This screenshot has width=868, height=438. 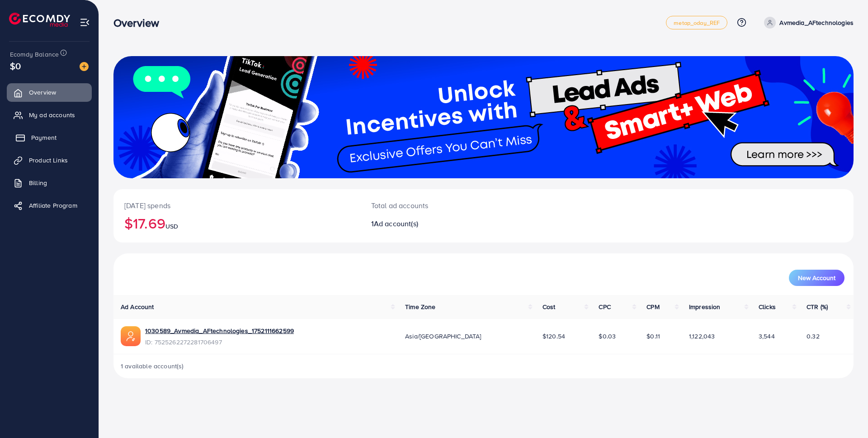 What do you see at coordinates (697, 23) in the screenshot?
I see `span: metap_oday_REF` at bounding box center [697, 23].